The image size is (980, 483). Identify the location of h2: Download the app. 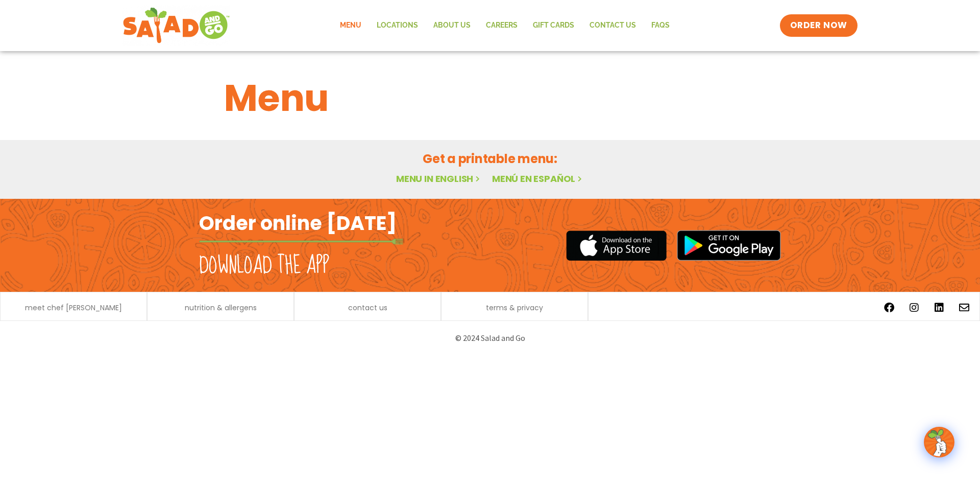
(264, 266).